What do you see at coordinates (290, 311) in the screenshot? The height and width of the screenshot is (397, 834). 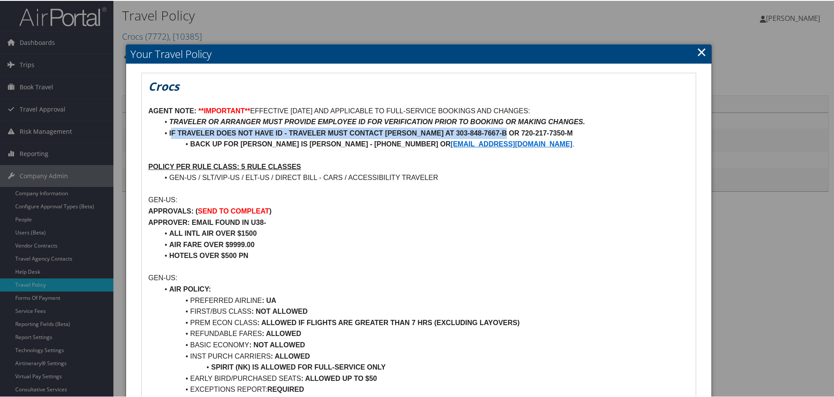 I see `strong: ALLOWED` at bounding box center [290, 311].